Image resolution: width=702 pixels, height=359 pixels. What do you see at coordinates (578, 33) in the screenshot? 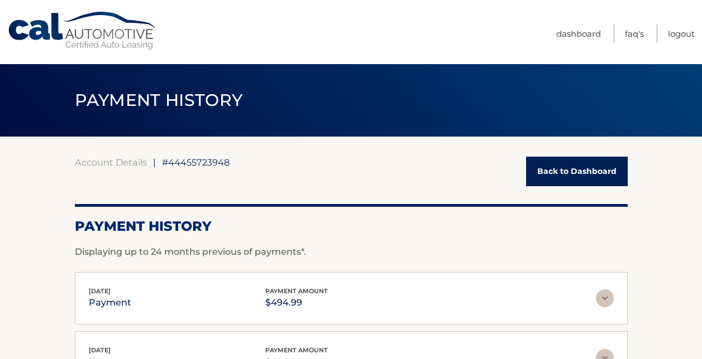
I see `a: Dashboard` at bounding box center [578, 33].